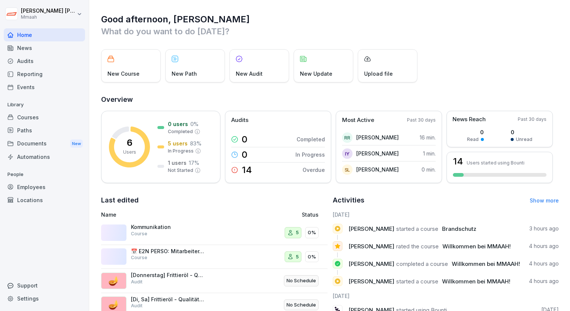  I want to click on a: Audits, so click(44, 61).